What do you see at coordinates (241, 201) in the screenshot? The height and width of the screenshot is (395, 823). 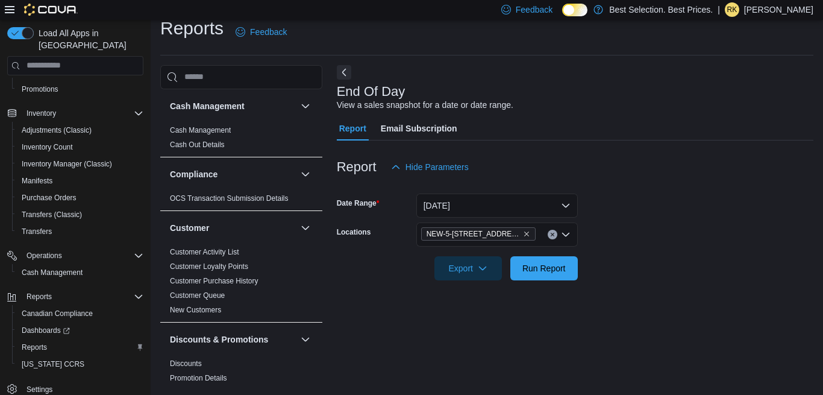 I see `div: Compliance` at bounding box center [241, 201].